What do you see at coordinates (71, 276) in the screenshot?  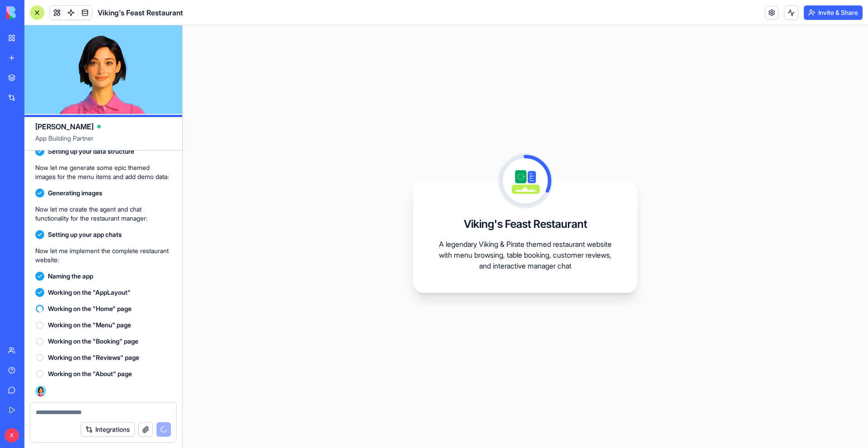 I see `span: Naming the app` at bounding box center [71, 276].